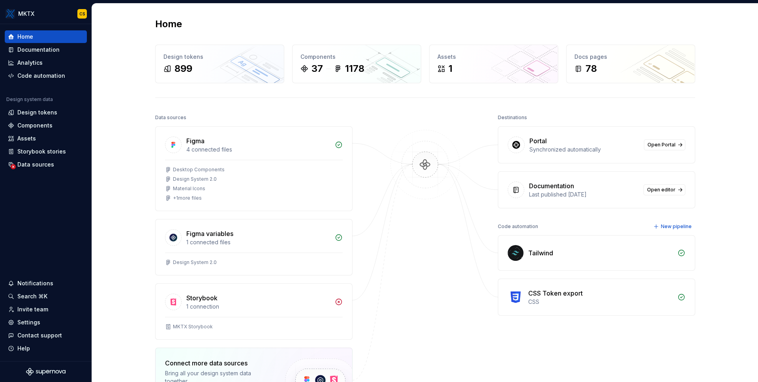 This screenshot has height=382, width=758. I want to click on a: Analytics, so click(46, 63).